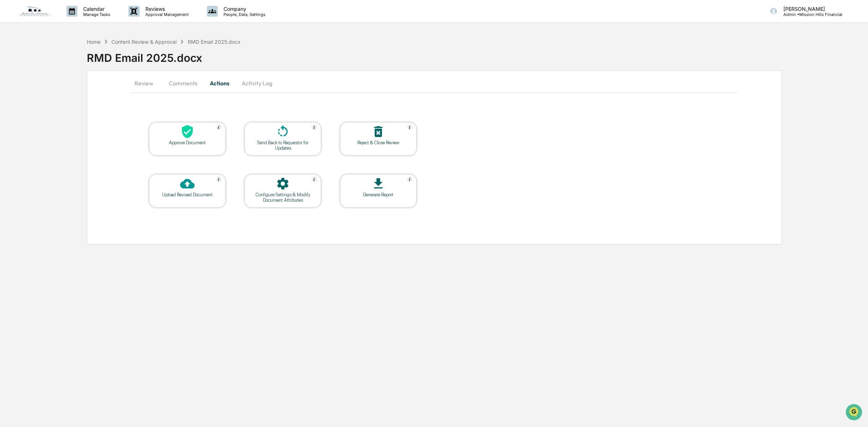  What do you see at coordinates (14, 62) in the screenshot?
I see `img: 1746055101610-c473b297-6a78-478c-a979-82029cc54cd1` at bounding box center [14, 62].